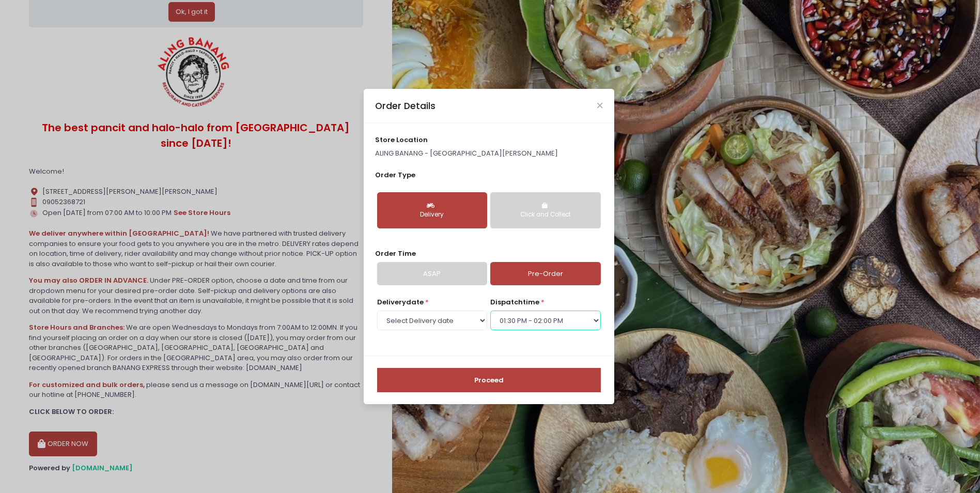 The image size is (980, 493). I want to click on span: Delivery date, so click(400, 302).